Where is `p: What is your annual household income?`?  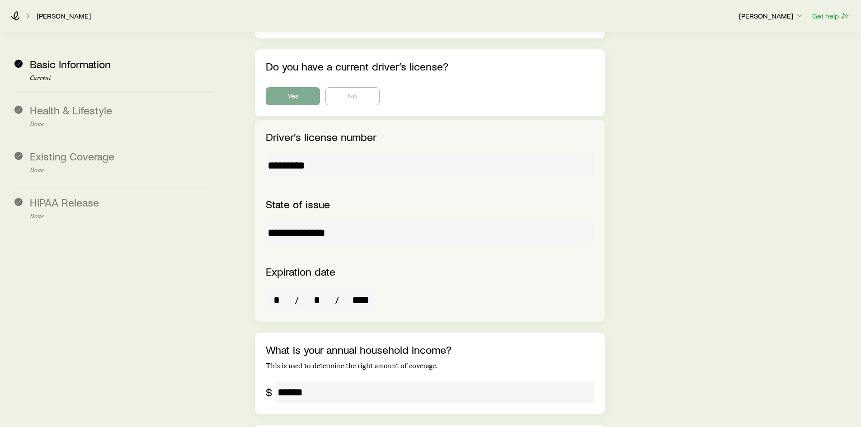 p: What is your annual household income? is located at coordinates (429, 350).